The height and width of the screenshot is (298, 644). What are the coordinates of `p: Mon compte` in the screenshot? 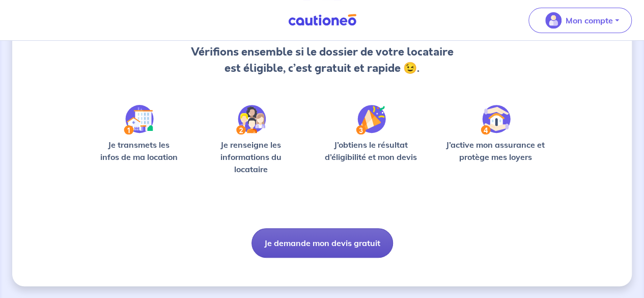 It's located at (589, 20).